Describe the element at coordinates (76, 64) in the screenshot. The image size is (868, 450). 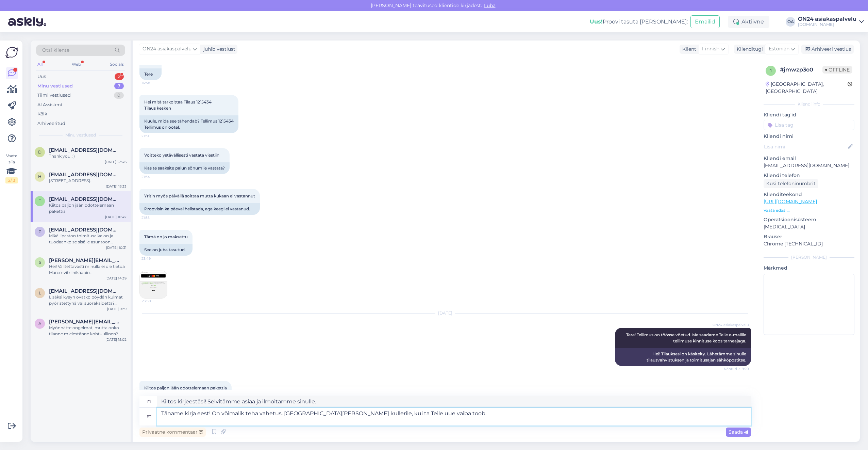
I see `div: Web` at that location.